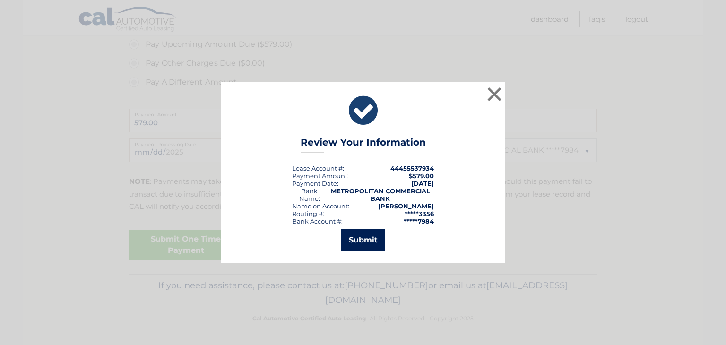 This screenshot has height=345, width=726. What do you see at coordinates (412, 168) in the screenshot?
I see `strong: 44455537934` at bounding box center [412, 168].